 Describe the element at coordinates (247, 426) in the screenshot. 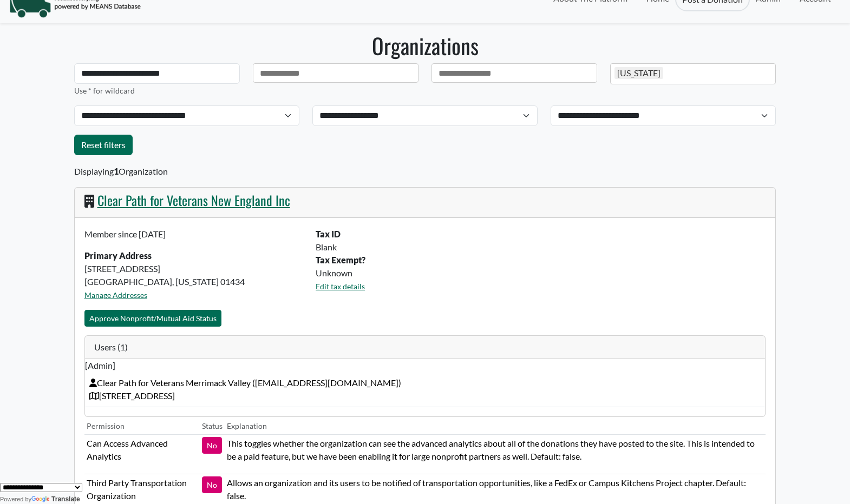

I see `small: Explanation` at that location.